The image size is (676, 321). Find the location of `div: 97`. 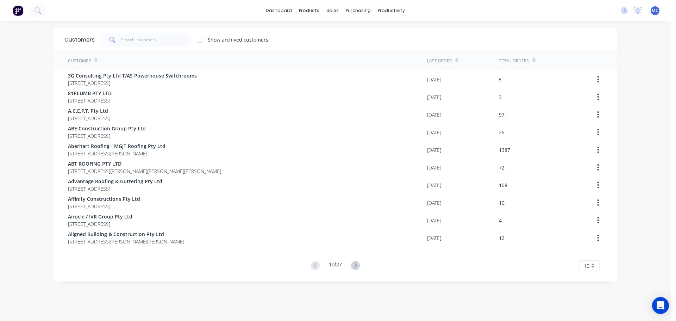

div: 97 is located at coordinates (502, 114).